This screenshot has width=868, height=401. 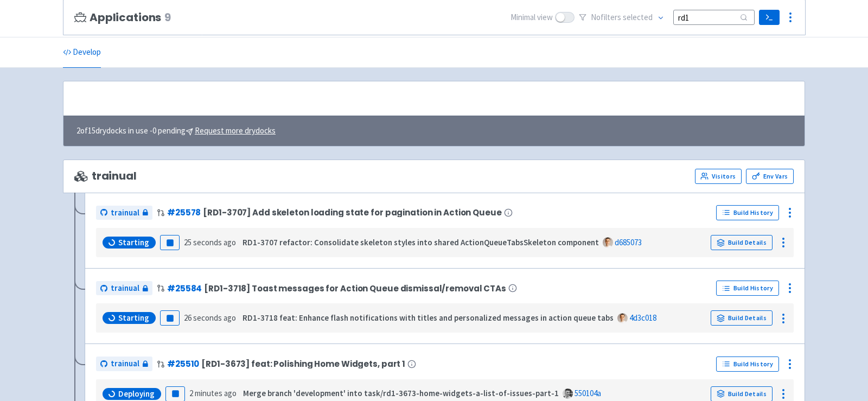 What do you see at coordinates (401, 393) in the screenshot?
I see `strong: Merge branch 'development' into task/rd1-3673-home-widgets-a-list-of-issues-part-1` at bounding box center [401, 393].